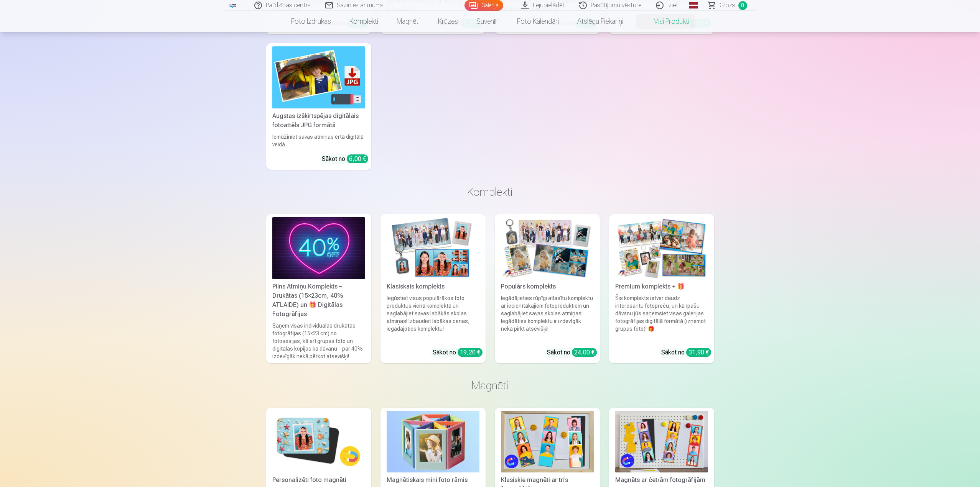 The height and width of the screenshot is (487, 980). I want to click on img: Klasiskais komplekts, so click(433, 248).